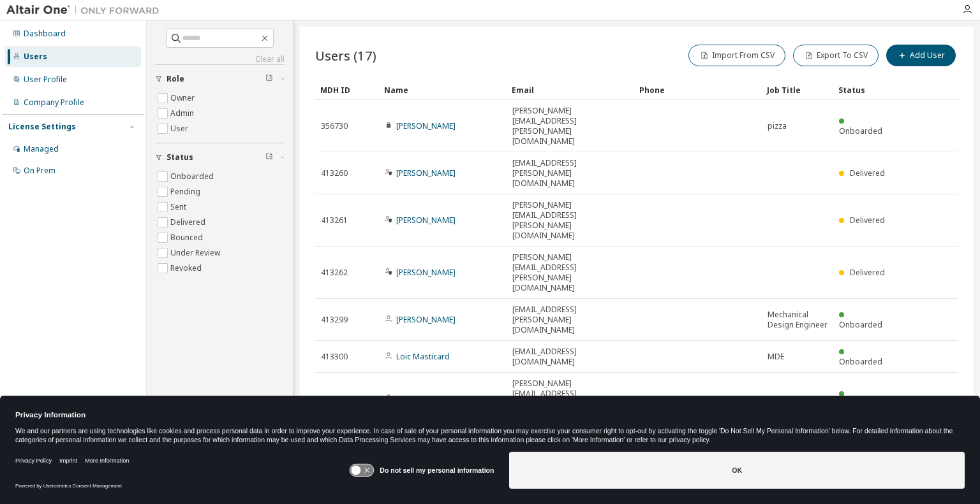  Describe the element at coordinates (183, 114) in the screenshot. I see `label: Admin` at that location.